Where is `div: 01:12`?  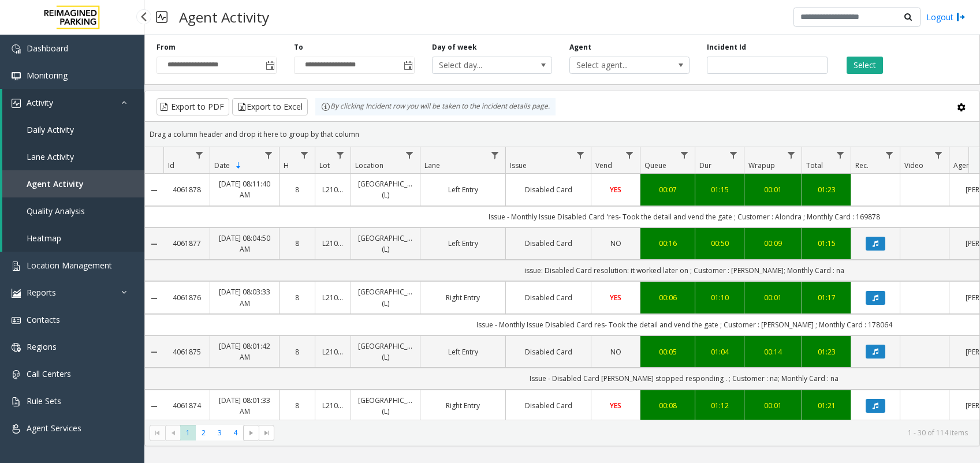
div: 01:12 is located at coordinates (719, 405).